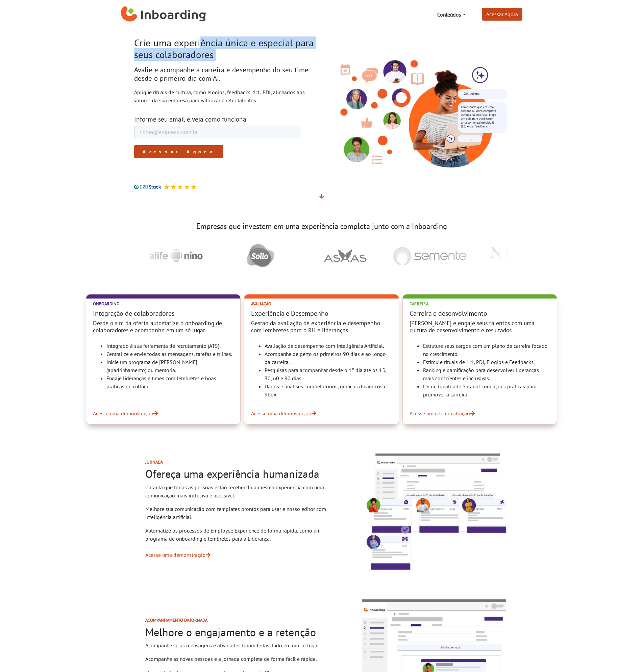  I want to click on img: Sollo Brasil, so click(260, 256).